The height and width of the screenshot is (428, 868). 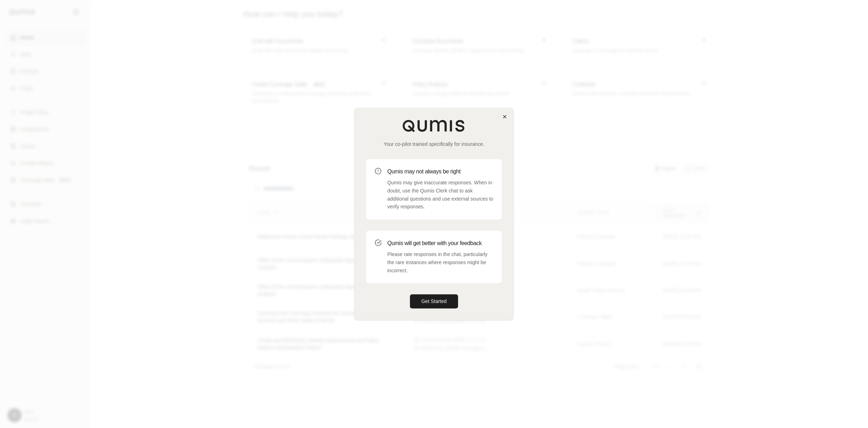 I want to click on img: Qumis Logo, so click(x=434, y=126).